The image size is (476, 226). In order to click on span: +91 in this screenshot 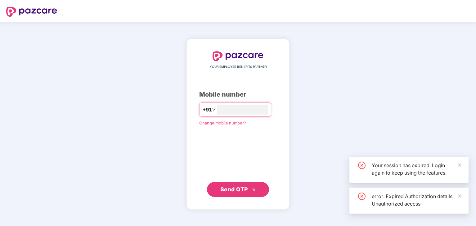, I will do `click(207, 110)`.